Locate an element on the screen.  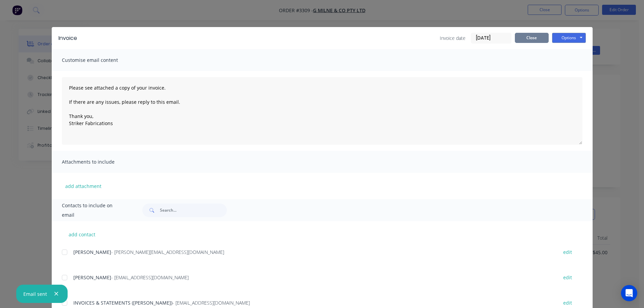
div: Open Intercom Messenger is located at coordinates (629, 293).